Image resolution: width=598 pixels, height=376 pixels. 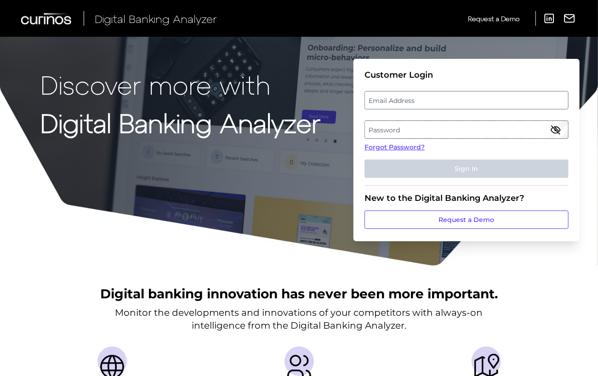 I want to click on p: Monitor the developments and innovations of your competitors with always-on intelligence from the..., so click(x=299, y=319).